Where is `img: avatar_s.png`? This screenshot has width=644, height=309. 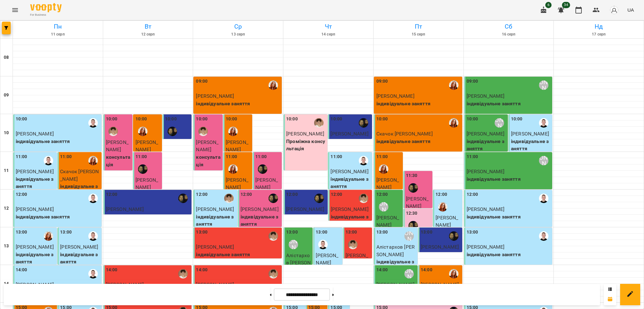 img: avatar_s.png is located at coordinates (614, 10).